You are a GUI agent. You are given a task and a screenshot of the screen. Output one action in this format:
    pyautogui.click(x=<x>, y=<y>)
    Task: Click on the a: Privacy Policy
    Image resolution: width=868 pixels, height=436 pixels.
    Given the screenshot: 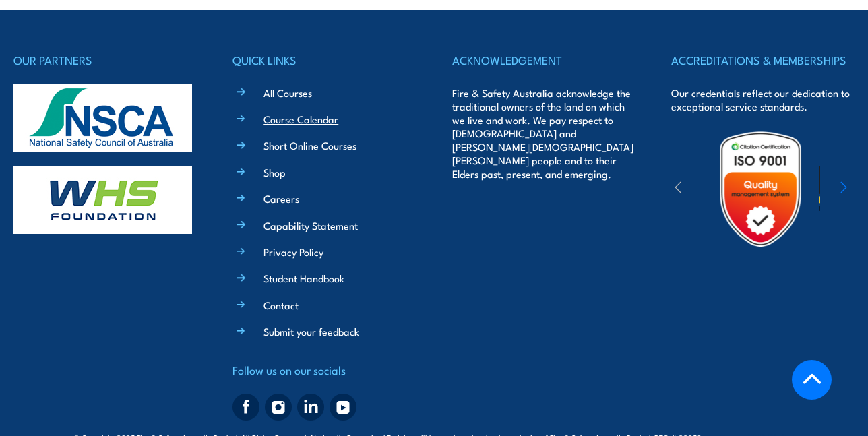 What is the action you would take?
    pyautogui.click(x=294, y=251)
    